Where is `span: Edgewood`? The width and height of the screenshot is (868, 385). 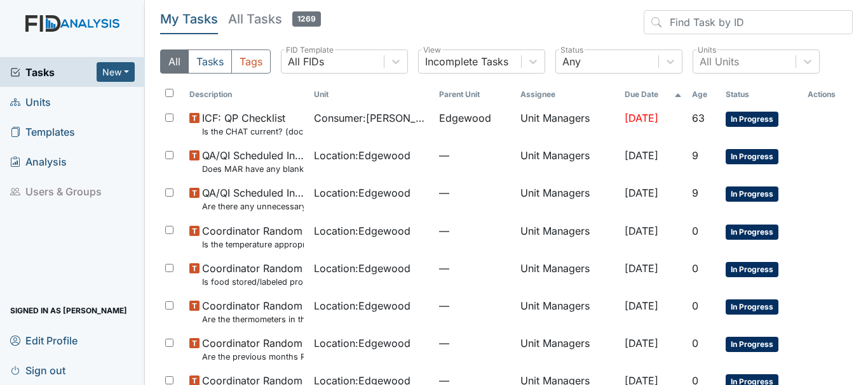 span: Edgewood is located at coordinates (465, 118).